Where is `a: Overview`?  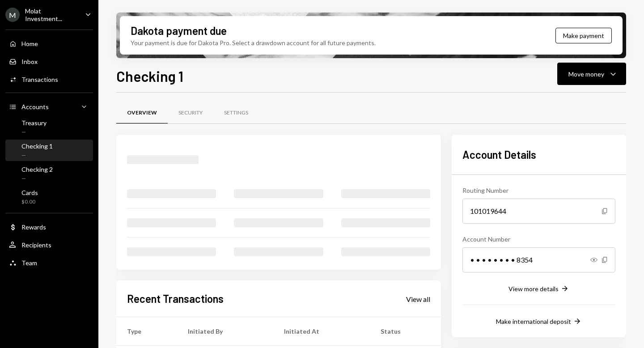 a: Overview is located at coordinates (142, 113).